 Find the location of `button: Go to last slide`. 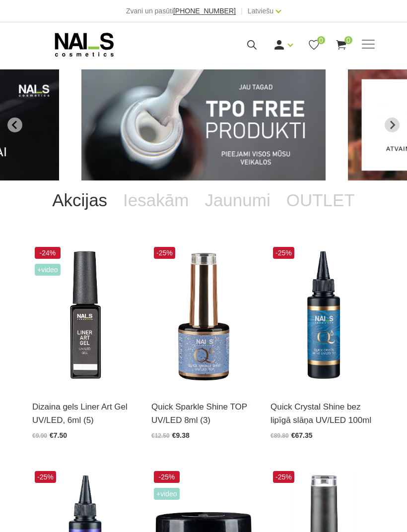

button: Go to last slide is located at coordinates (15, 125).